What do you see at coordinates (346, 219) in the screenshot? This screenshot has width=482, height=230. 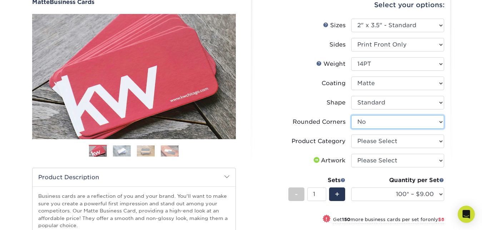 I see `strong: 150` at bounding box center [346, 219].